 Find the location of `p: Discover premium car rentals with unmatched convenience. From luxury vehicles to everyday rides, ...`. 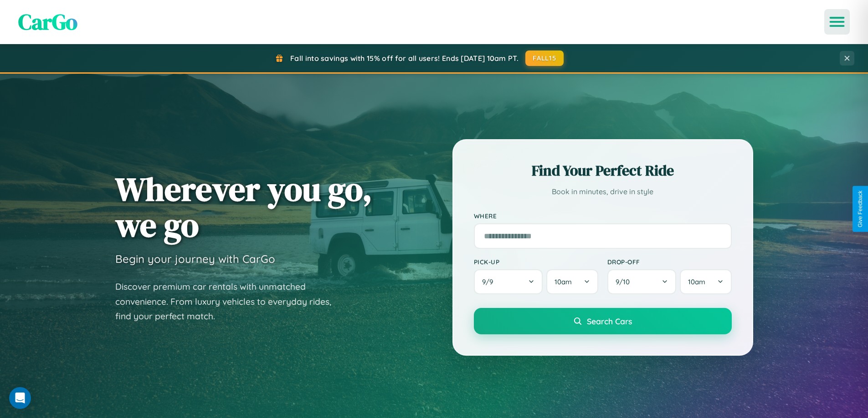

p: Discover premium car rentals with unmatched convenience. From luxury vehicles to everyday rides, ... is located at coordinates (229, 301).